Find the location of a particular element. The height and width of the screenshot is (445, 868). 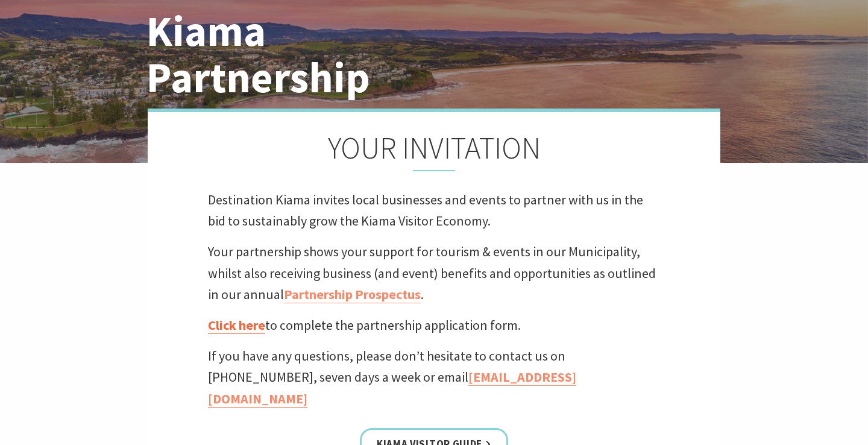

p: Destination Kiama invites local businesses and events to partner with us in the bid to sustainabl... is located at coordinates (434, 211).